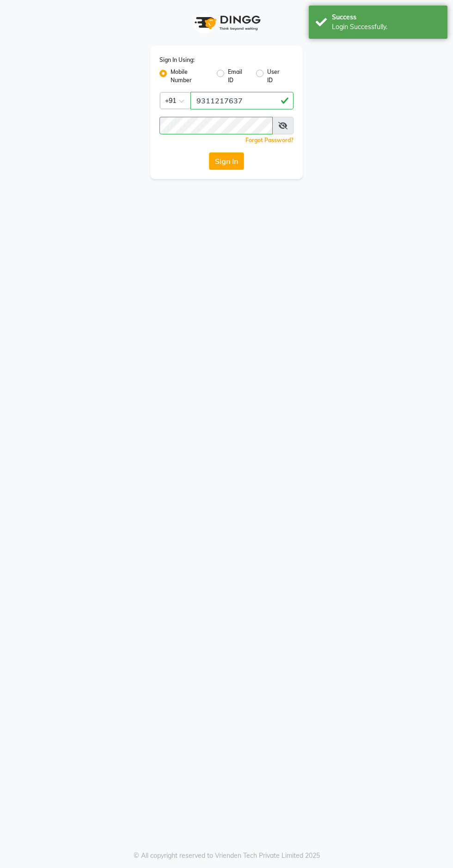 The height and width of the screenshot is (868, 453). Describe the element at coordinates (226, 161) in the screenshot. I see `button: Sign In` at that location.